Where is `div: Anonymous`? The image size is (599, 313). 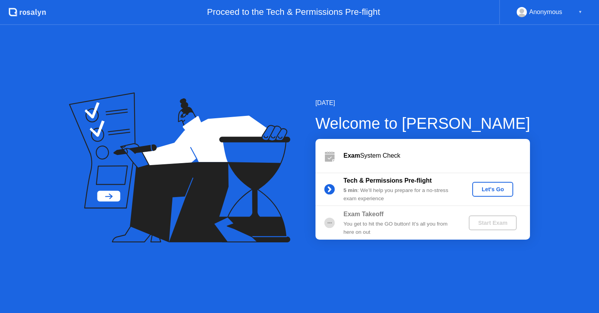 div: Anonymous is located at coordinates (546, 12).